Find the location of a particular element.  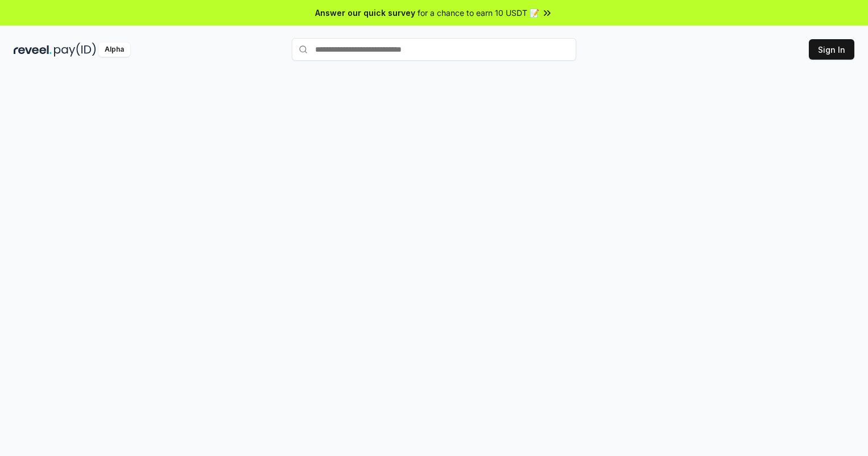

span: for a chance to earn 10 USDT 📝 is located at coordinates (479, 13).